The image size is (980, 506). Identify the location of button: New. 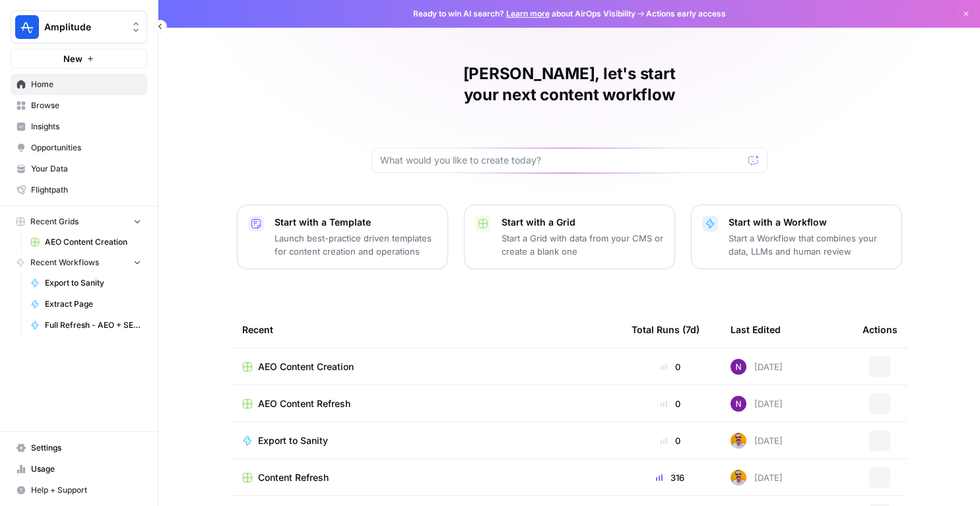
(78, 59).